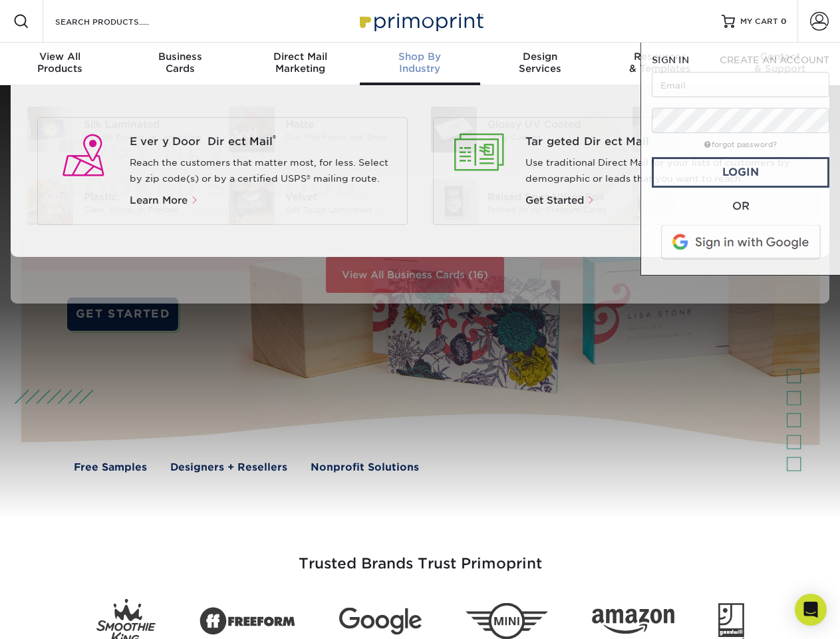  Describe the element at coordinates (300, 56) in the screenshot. I see `span: Direct Mail` at that location.